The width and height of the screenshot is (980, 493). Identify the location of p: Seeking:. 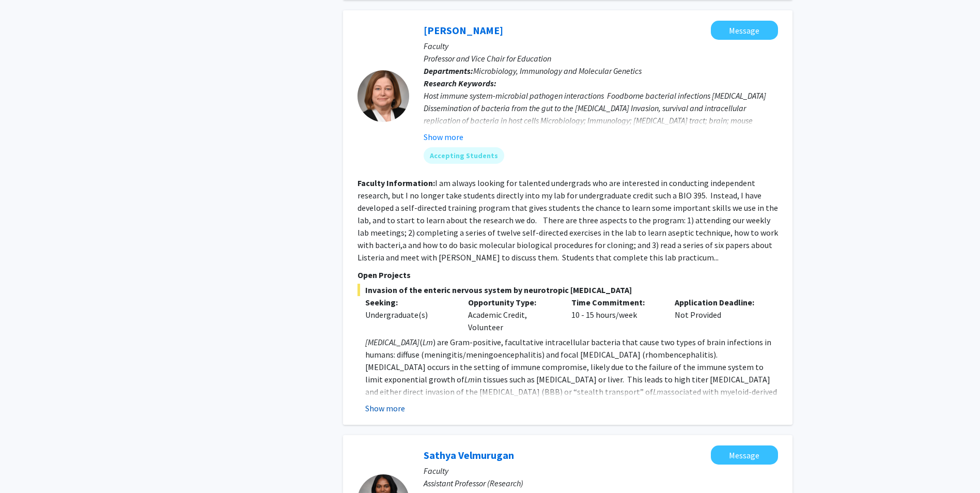
(409, 302).